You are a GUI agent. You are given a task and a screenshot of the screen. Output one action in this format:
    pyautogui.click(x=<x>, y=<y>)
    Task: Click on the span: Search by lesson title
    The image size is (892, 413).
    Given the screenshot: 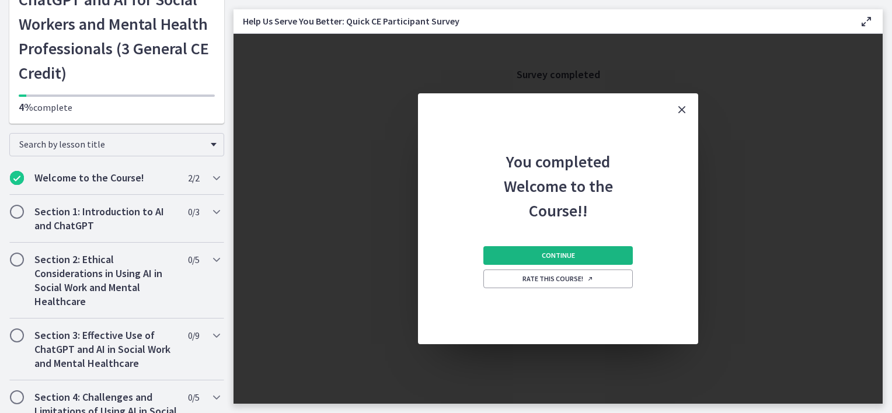 What is the action you would take?
    pyautogui.click(x=112, y=144)
    